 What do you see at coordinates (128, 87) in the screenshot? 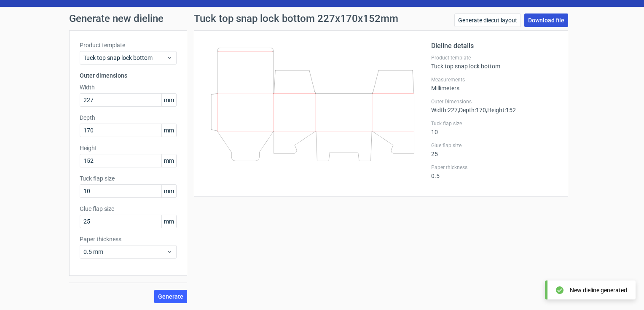
I see `label: Width` at bounding box center [128, 87].